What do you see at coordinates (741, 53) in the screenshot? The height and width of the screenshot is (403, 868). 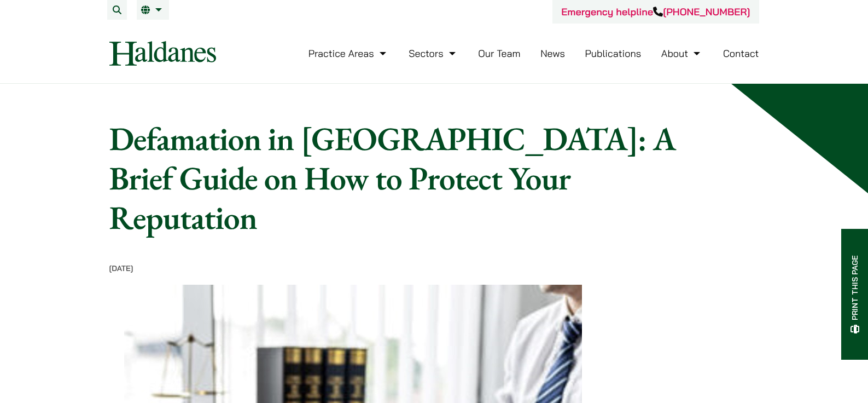 I see `a: Contact` at bounding box center [741, 53].